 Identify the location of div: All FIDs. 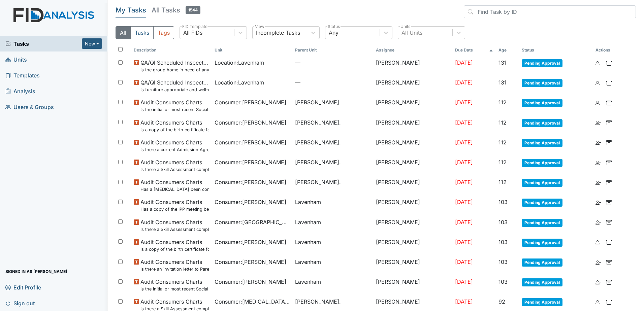
(193, 33).